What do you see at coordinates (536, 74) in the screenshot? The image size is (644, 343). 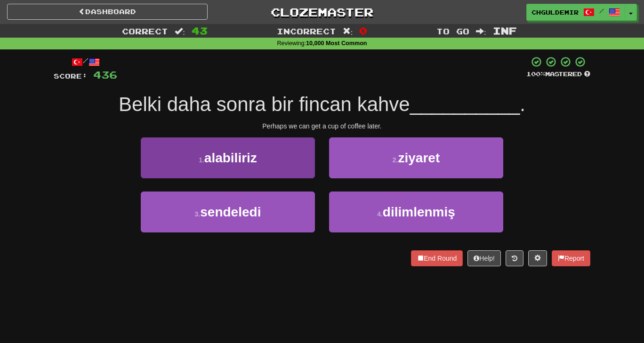 I see `span: 100 %` at bounding box center [536, 74].